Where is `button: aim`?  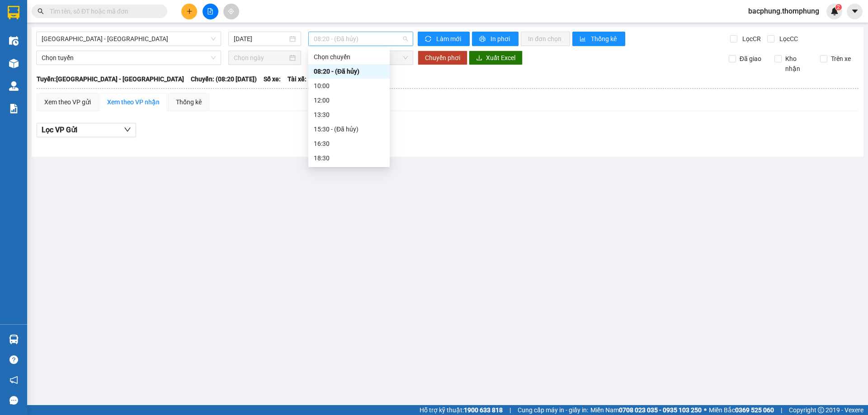 button: aim is located at coordinates (231, 12).